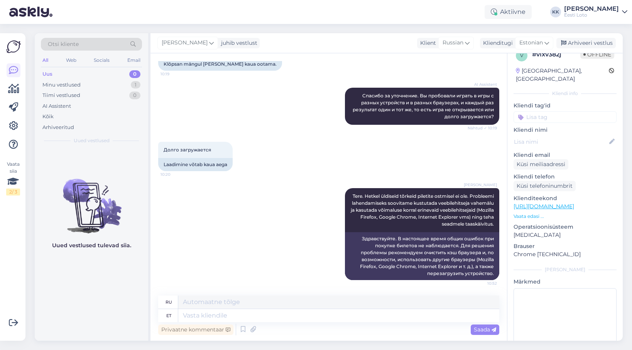 This screenshot has width=632, height=350. What do you see at coordinates (565, 176) in the screenshot?
I see `p: Kliendi telefon` at bounding box center [565, 176].